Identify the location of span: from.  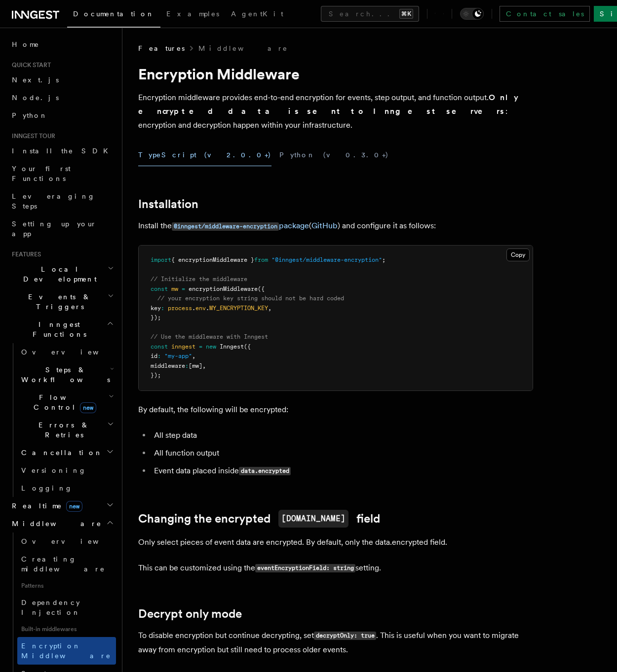
(261, 260).